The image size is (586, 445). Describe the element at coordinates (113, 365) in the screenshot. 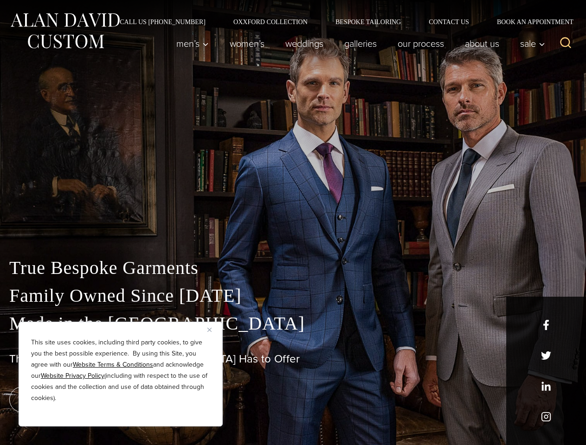

I see `u: Website Terms & Conditions` at that location.